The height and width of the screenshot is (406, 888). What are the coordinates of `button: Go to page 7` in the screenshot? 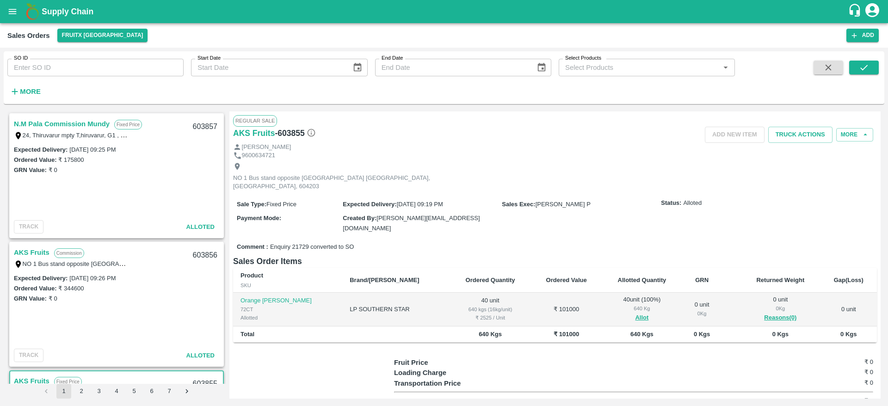 It's located at (169, 391).